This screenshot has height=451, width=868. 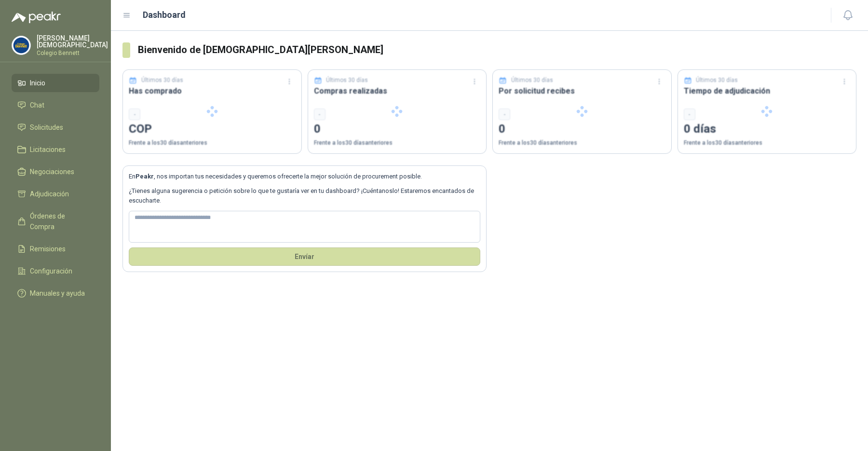 I want to click on span: Órdenes de Compra, so click(x=60, y=221).